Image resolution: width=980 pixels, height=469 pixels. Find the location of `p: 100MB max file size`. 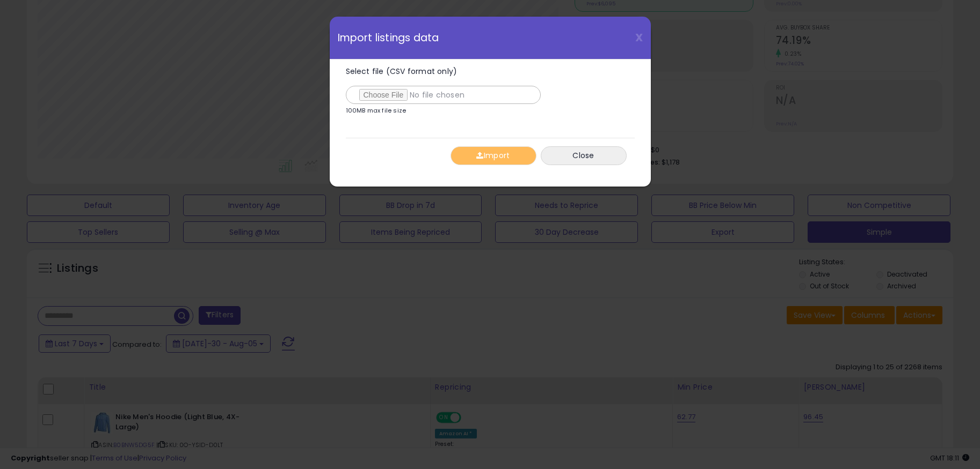

p: 100MB max file size is located at coordinates (376, 110).